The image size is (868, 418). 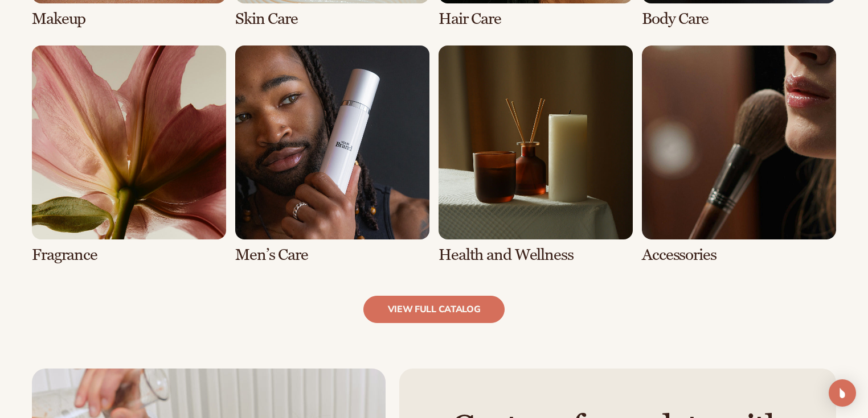 I want to click on h3: Hair Care, so click(x=535, y=18).